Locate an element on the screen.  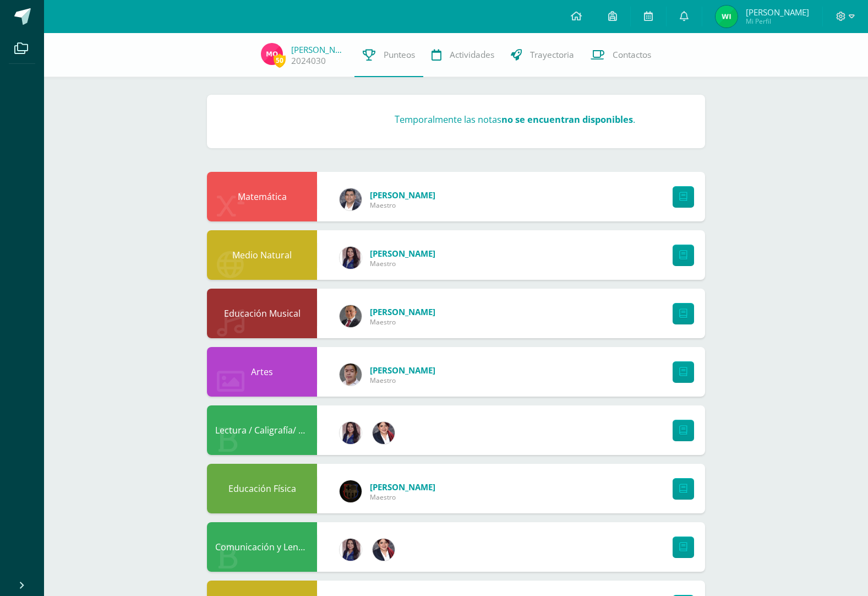
img: d18583f628603d57860eb4b0b8af8fb0.png is located at coordinates (350, 374).